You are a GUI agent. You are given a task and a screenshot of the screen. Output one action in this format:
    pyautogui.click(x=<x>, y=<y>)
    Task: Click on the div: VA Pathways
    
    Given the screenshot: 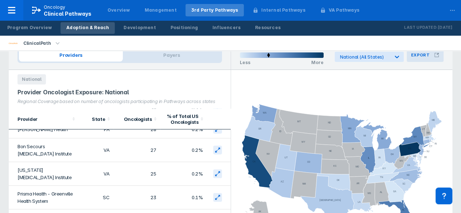 What is the action you would take?
    pyautogui.click(x=344, y=10)
    